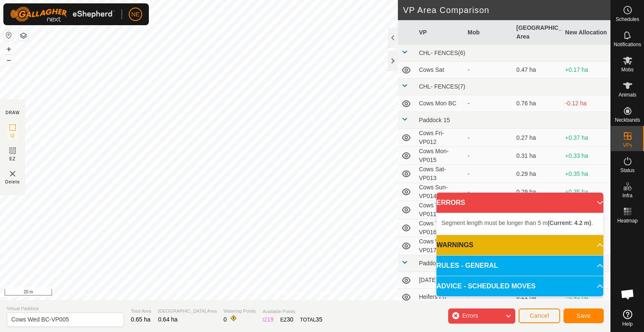 Image resolution: width=644 pixels, height=332 pixels. Describe the element at coordinates (628, 70) in the screenshot. I see `span: Mobs` at that location.